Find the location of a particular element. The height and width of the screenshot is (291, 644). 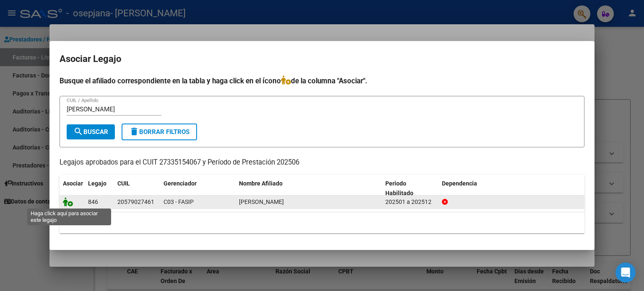

datatable-header-cell: Nombre Afiliado is located at coordinates (309, 188).